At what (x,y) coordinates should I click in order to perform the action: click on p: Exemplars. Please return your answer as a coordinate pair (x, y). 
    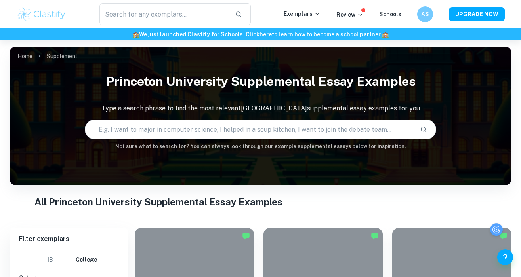
    Looking at the image, I should click on (302, 14).